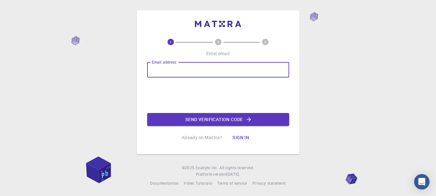  I want to click on a: Exabyte Inc., so click(207, 168).